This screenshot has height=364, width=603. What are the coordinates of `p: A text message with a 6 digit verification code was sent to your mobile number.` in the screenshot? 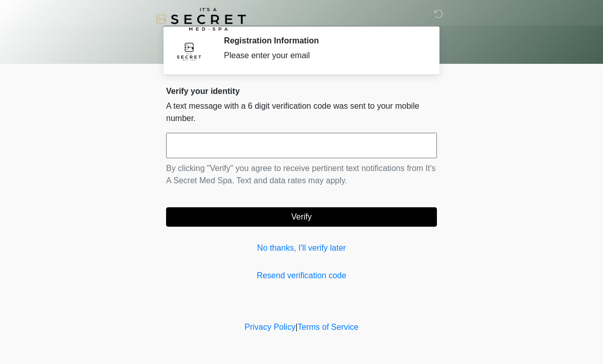 It's located at (301, 112).